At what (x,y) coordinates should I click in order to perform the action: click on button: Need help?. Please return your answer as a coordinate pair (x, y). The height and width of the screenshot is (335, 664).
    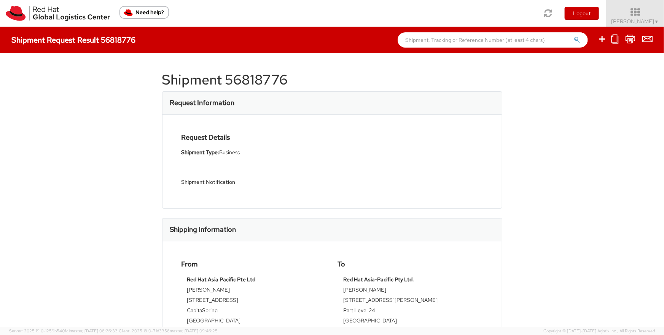
    Looking at the image, I should click on (144, 12).